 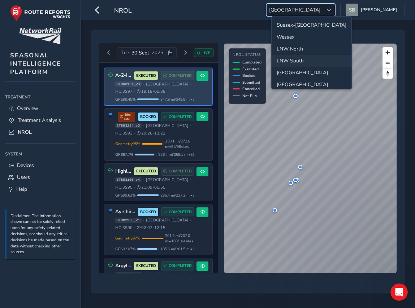 What do you see at coordinates (311, 61) in the screenshot?
I see `li: LNW South` at bounding box center [311, 61].